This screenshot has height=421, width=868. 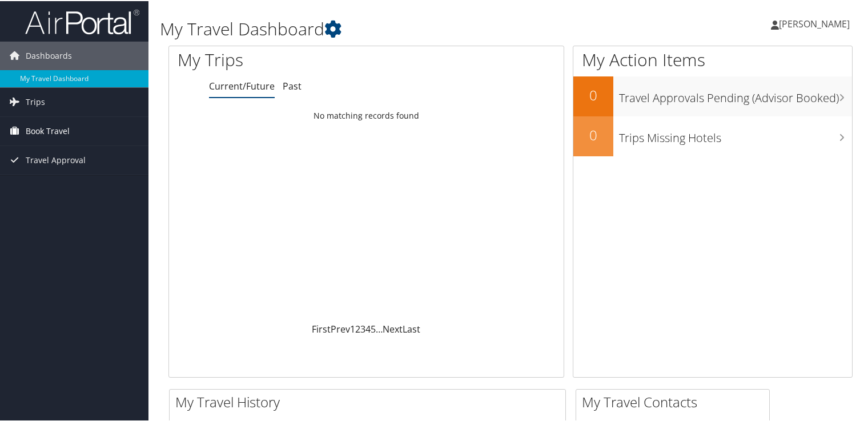 I want to click on h2: My Travel Contacts, so click(x=676, y=401).